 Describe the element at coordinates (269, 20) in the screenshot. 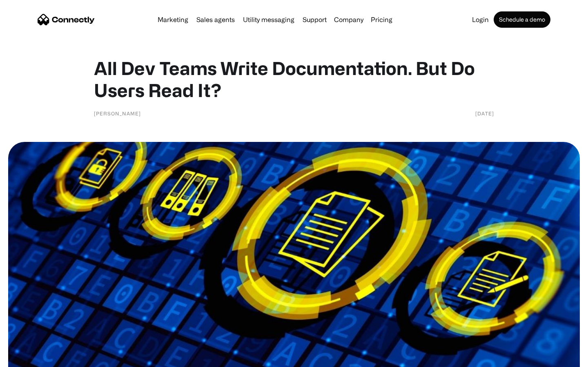

I see `a: Utility messaging` at that location.